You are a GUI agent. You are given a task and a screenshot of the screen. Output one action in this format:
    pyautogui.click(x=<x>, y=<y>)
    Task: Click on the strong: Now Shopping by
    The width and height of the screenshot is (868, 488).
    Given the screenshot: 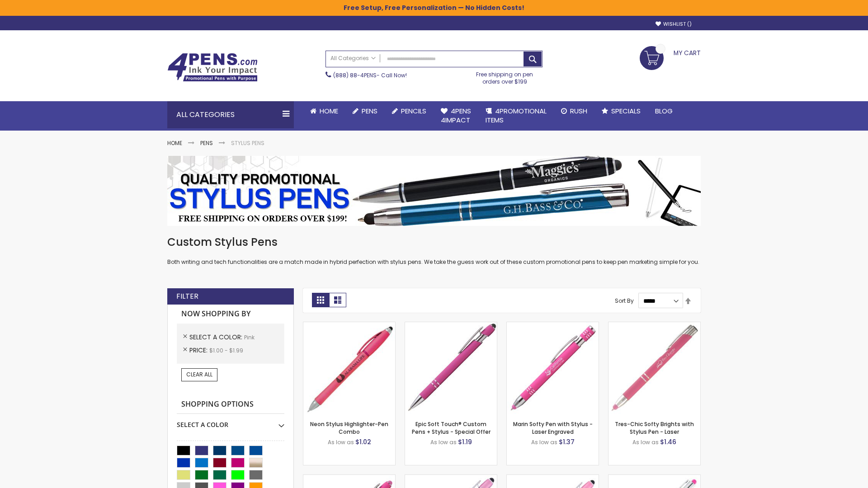 What is the action you would take?
    pyautogui.click(x=231, y=314)
    